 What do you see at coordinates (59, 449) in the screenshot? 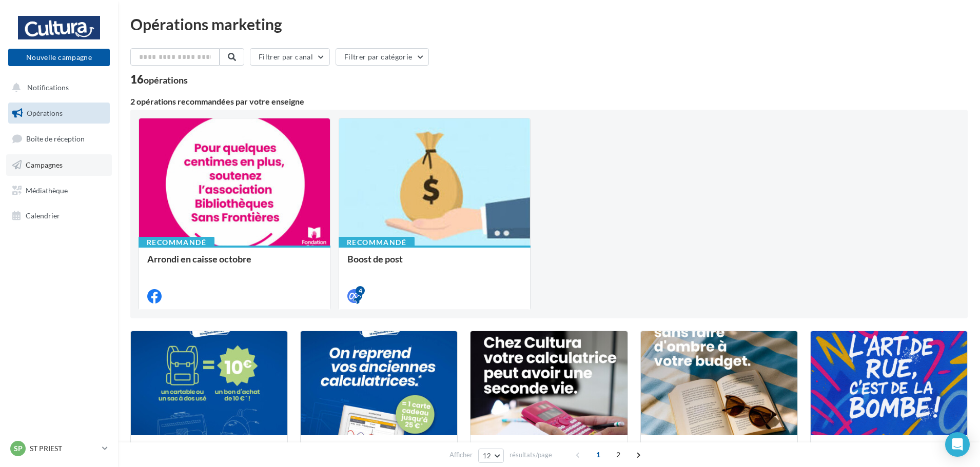
I see `a: SP ST PRIEST` at bounding box center [59, 449].